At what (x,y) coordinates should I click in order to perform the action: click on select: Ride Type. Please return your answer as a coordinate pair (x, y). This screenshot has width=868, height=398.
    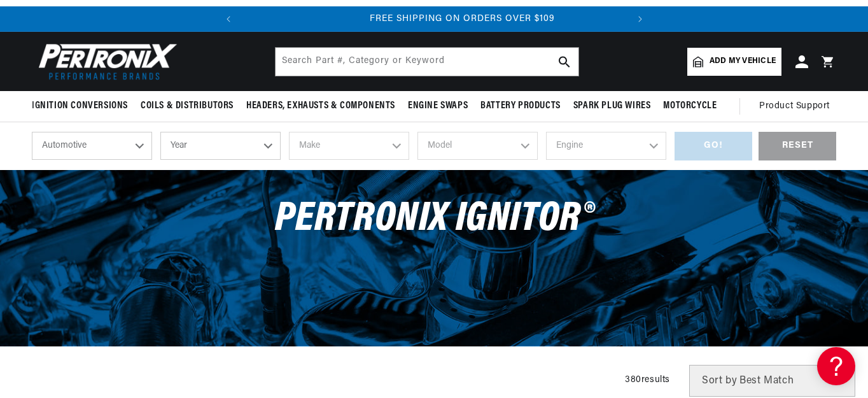
    Looking at the image, I should click on (92, 146).